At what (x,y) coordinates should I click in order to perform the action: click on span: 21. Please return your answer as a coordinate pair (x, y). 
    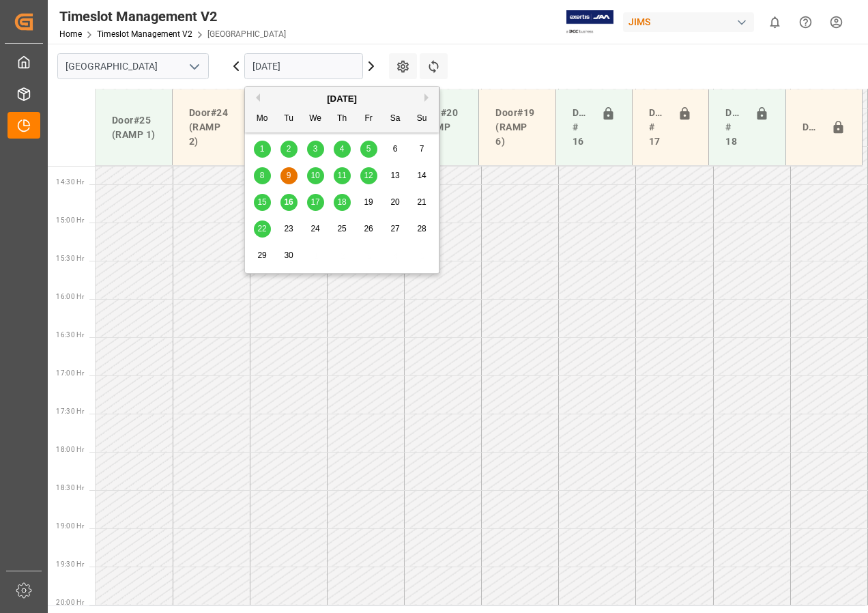
    Looking at the image, I should click on (421, 202).